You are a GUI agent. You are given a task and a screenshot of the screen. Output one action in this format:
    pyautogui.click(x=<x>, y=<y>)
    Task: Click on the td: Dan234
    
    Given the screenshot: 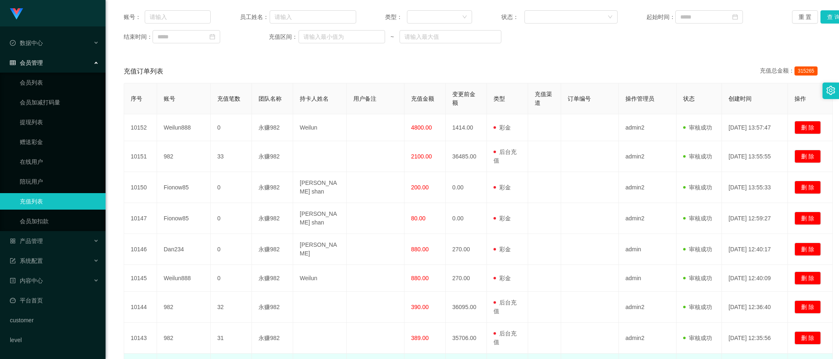 What is the action you would take?
    pyautogui.click(x=184, y=249)
    